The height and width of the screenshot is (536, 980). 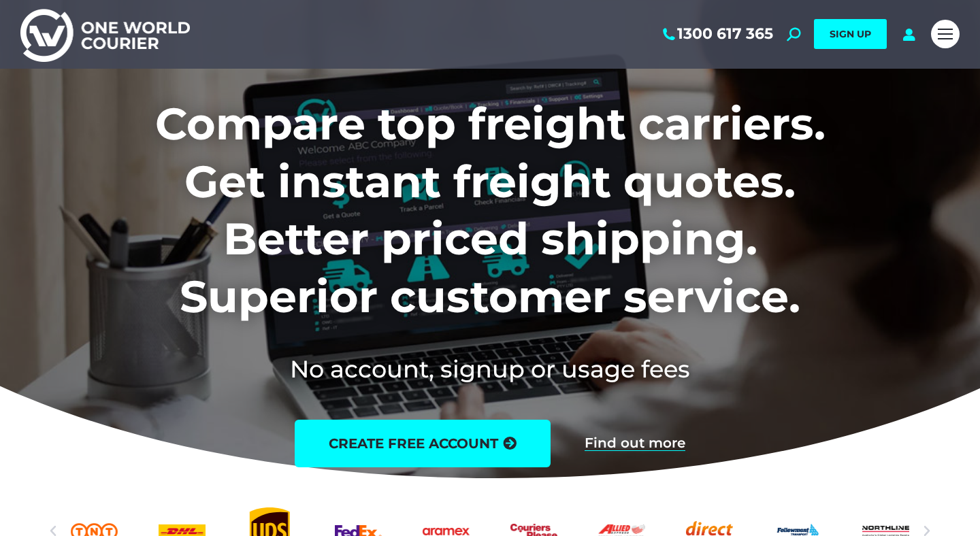 I want to click on a: create free account, so click(x=422, y=444).